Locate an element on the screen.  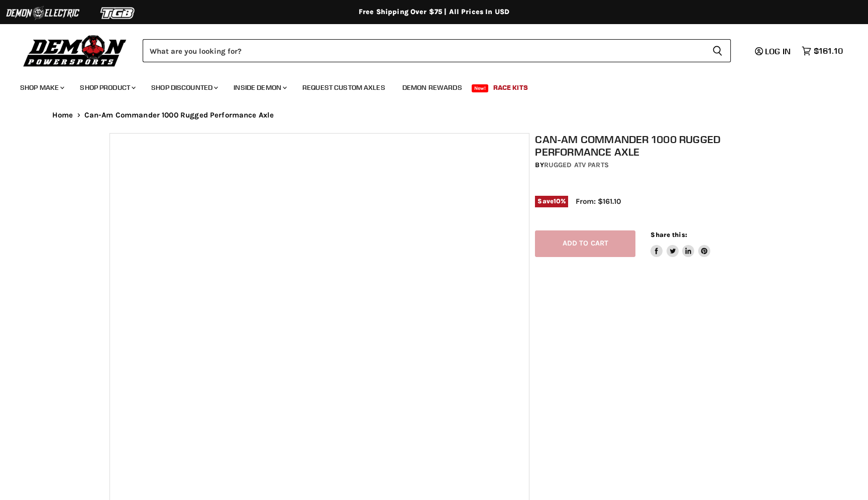
span: $161.10 is located at coordinates (828, 51).